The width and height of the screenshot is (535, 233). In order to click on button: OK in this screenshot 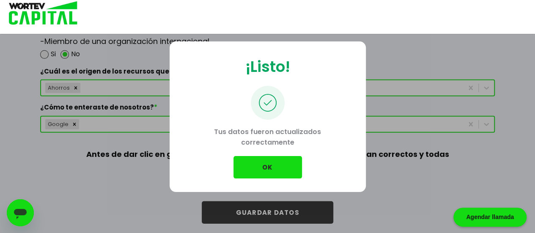, I will do `click(268, 167)`.